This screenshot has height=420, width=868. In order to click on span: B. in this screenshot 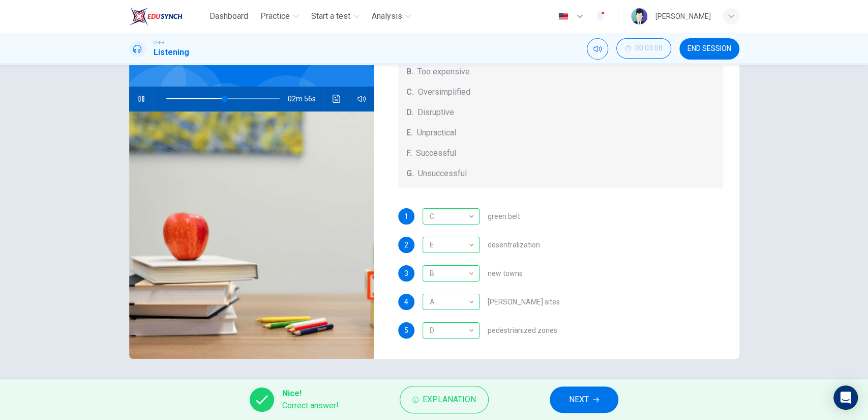, I will do `click(410, 72)`.